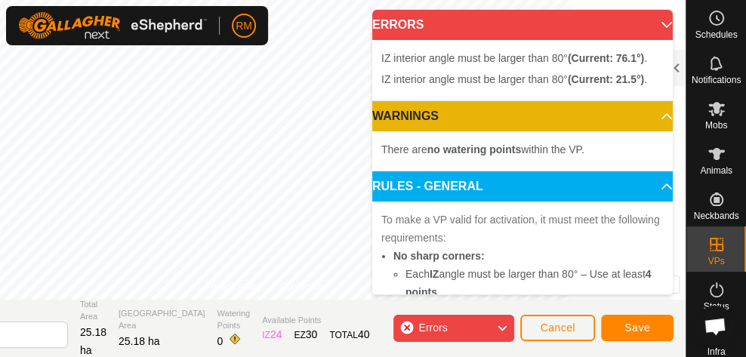 The image size is (746, 357). Describe the element at coordinates (474, 149) in the screenshot. I see `b: no watering points` at that location.